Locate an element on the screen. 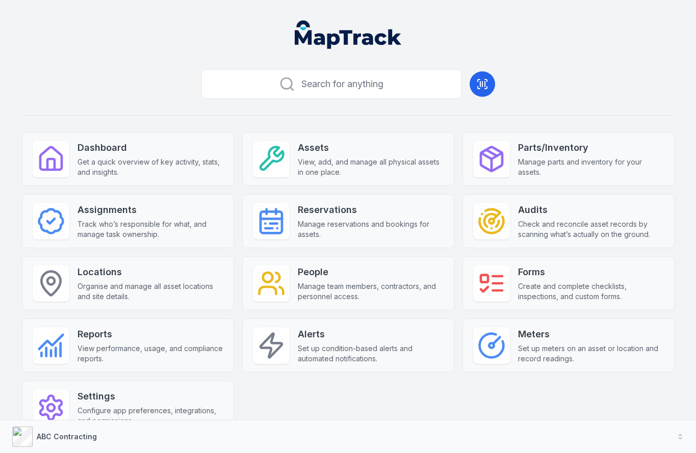 The image size is (696, 453). a: FormsCreate and complete checklists, inspections, and custom forms. is located at coordinates (568, 283).